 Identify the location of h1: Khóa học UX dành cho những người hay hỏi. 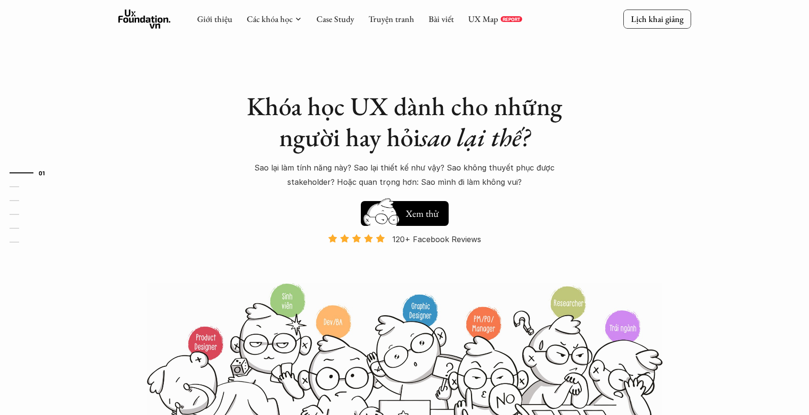
(405, 122).